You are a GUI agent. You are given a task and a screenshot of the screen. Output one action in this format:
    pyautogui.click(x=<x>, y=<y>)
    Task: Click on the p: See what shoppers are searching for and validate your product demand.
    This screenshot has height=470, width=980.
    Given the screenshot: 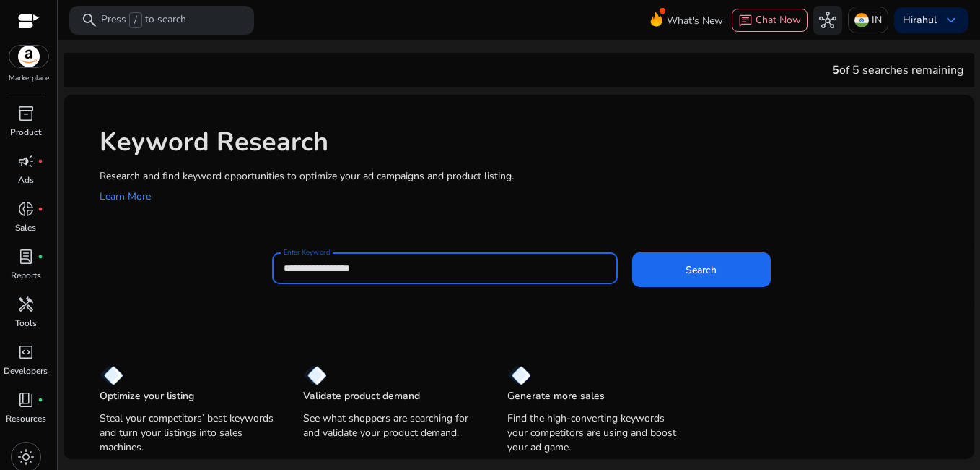 What is the action you would take?
    pyautogui.click(x=390, y=425)
    